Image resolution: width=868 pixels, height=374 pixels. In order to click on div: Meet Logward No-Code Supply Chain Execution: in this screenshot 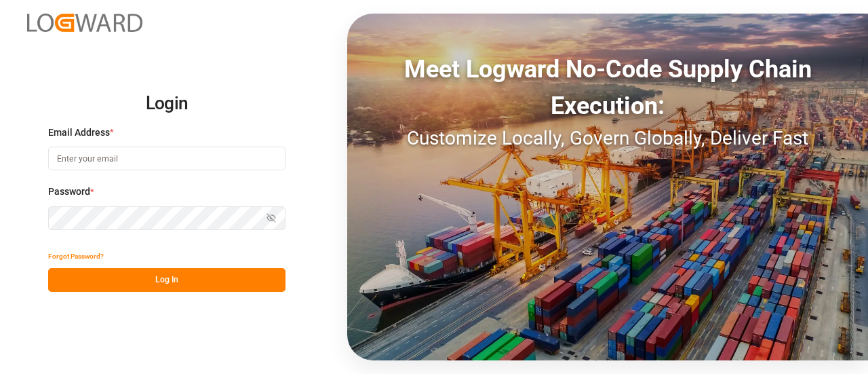, I will do `click(608, 88)`.